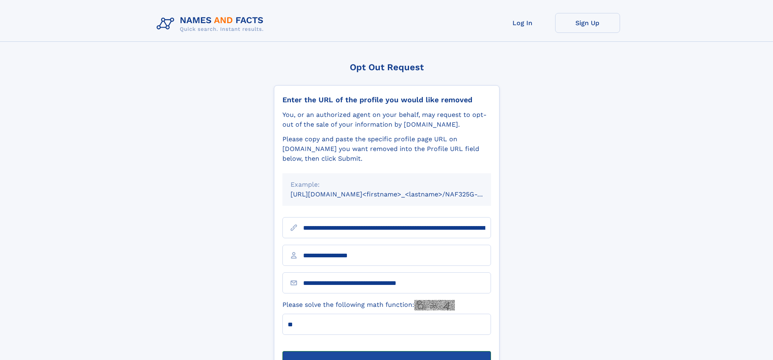  What do you see at coordinates (523, 23) in the screenshot?
I see `a: Log In` at bounding box center [523, 23].